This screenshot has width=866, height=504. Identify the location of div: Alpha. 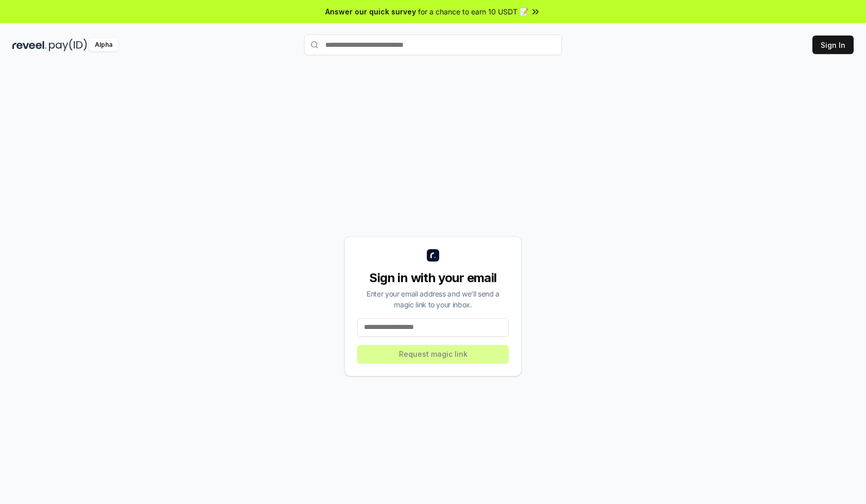
(104, 45).